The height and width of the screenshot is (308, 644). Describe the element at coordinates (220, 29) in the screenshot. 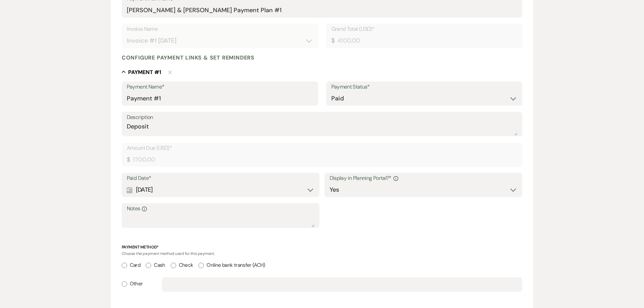

I see `label: Invoice Name` at that location.